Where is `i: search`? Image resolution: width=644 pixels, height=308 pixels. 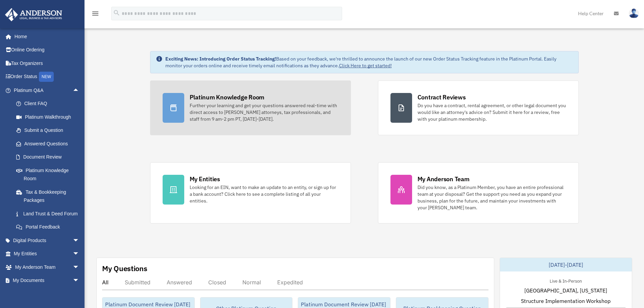
i: search is located at coordinates (117, 13).